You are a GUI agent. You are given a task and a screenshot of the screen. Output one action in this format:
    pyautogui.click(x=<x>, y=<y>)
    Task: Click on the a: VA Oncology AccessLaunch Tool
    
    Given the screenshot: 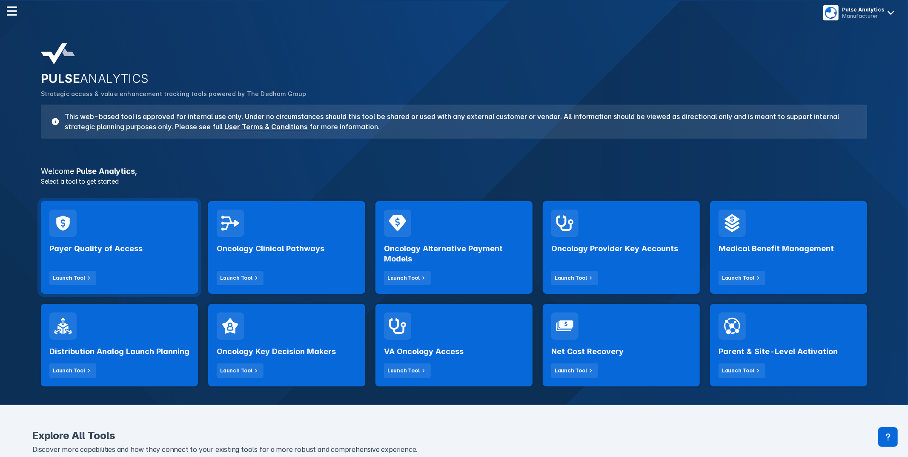 What is the action you would take?
    pyautogui.click(x=454, y=345)
    